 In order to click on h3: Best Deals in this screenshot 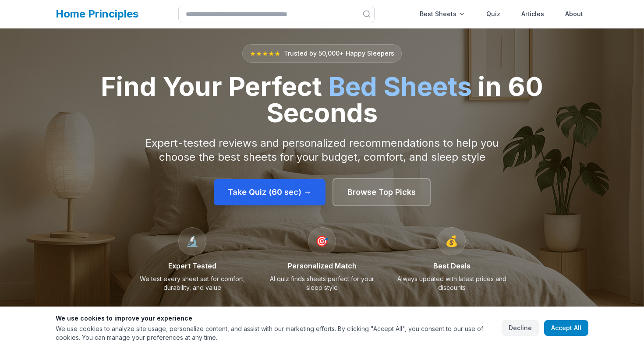, I will do `click(451, 265)`.